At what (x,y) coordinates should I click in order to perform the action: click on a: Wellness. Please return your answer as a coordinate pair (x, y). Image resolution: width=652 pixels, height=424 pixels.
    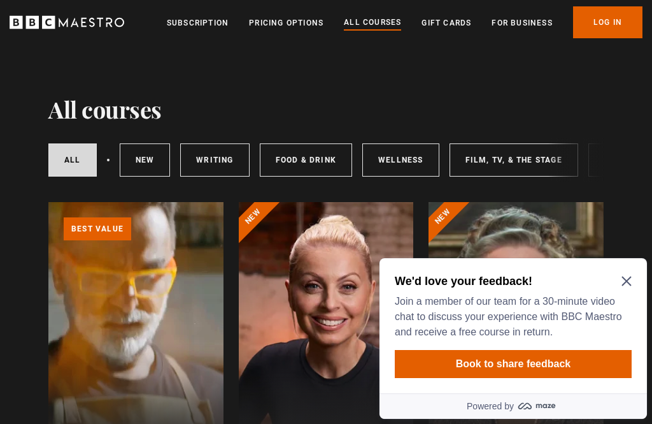
    Looking at the image, I should click on (401, 160).